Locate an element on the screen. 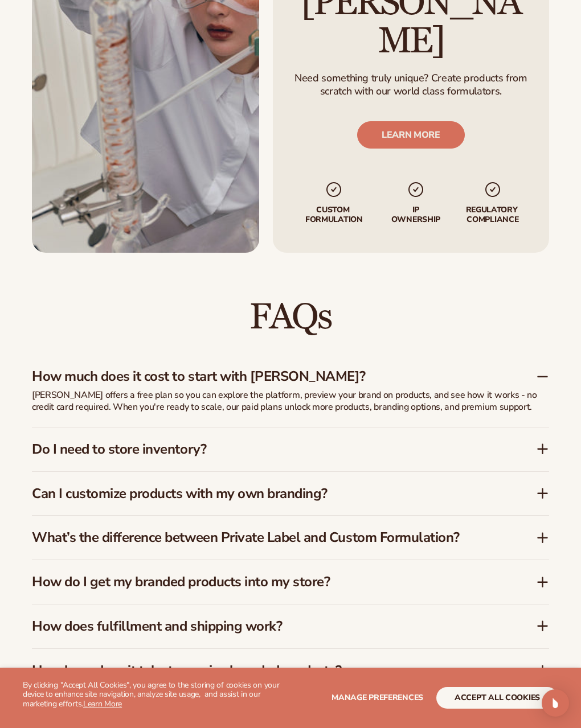 The height and width of the screenshot is (728, 581). p: scratch with our world class formulators. is located at coordinates (411, 91).